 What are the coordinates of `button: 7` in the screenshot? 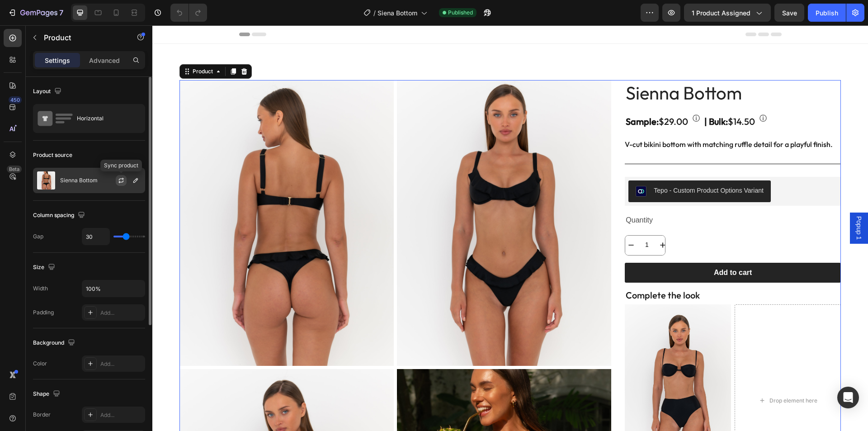 It's located at (36, 13).